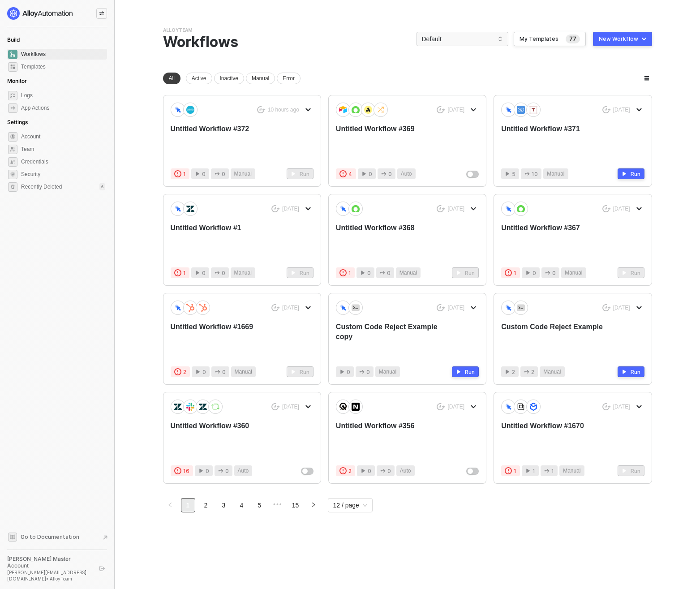  I want to click on div: 6, so click(102, 187).